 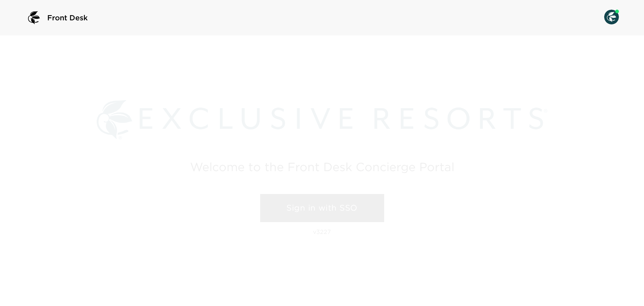 I want to click on p: v3227, so click(x=322, y=232).